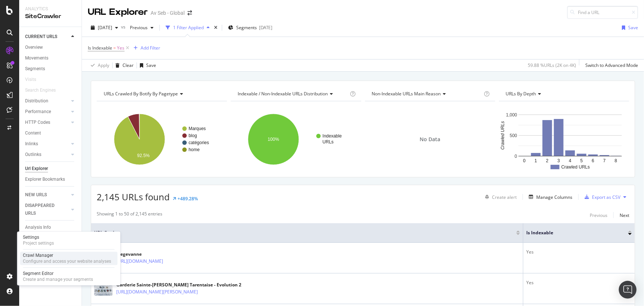  What do you see at coordinates (161, 139) in the screenshot?
I see `svg: A chart.` at bounding box center [161, 139].